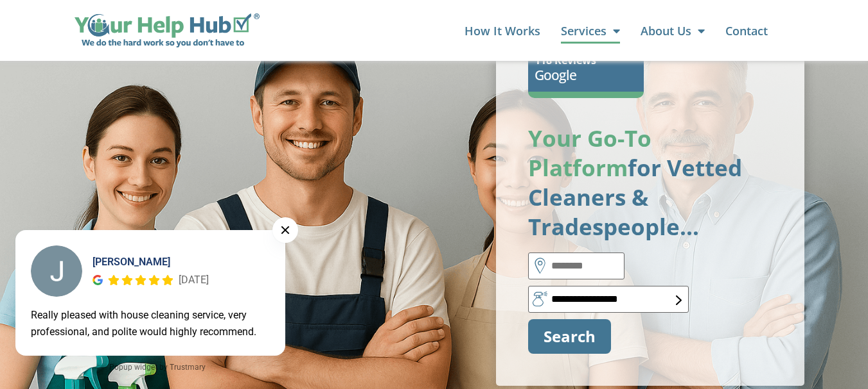 This screenshot has width=868, height=389. I want to click on div: Google, so click(98, 280).